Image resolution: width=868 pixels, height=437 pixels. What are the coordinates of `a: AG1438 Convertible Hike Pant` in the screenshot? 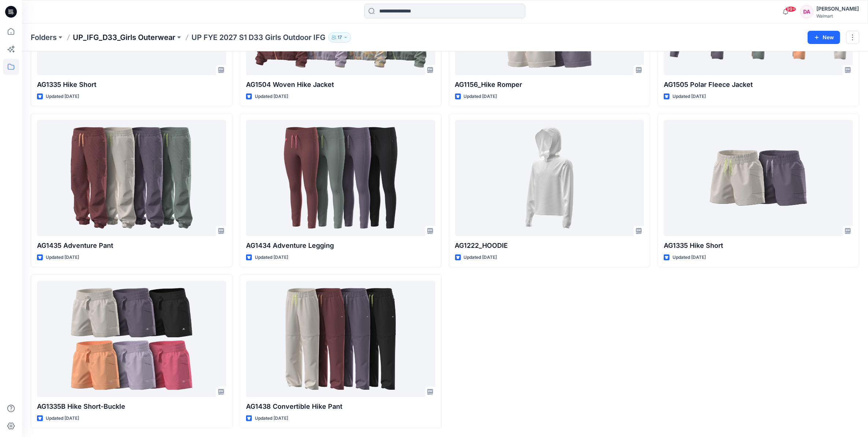 It's located at (340, 338).